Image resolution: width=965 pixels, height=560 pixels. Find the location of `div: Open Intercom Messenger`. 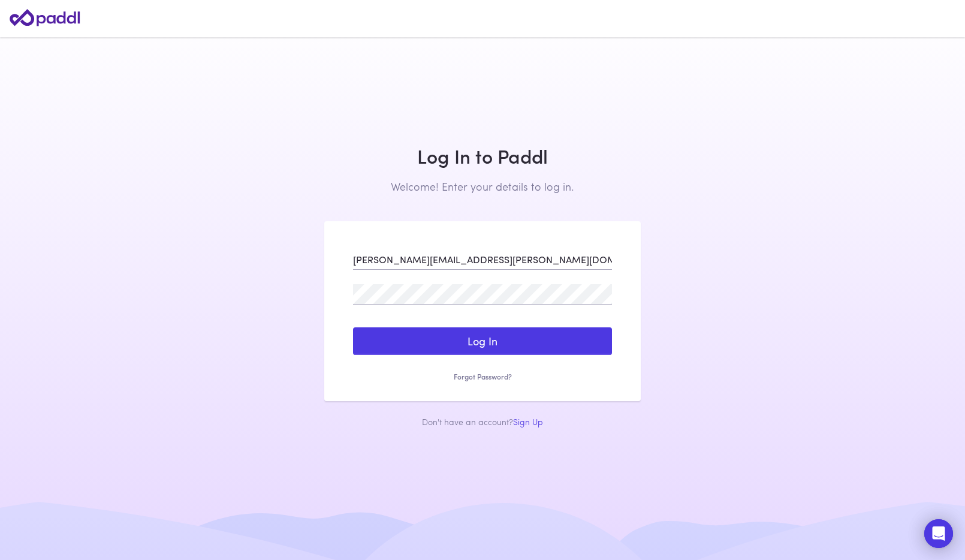

div: Open Intercom Messenger is located at coordinates (939, 534).